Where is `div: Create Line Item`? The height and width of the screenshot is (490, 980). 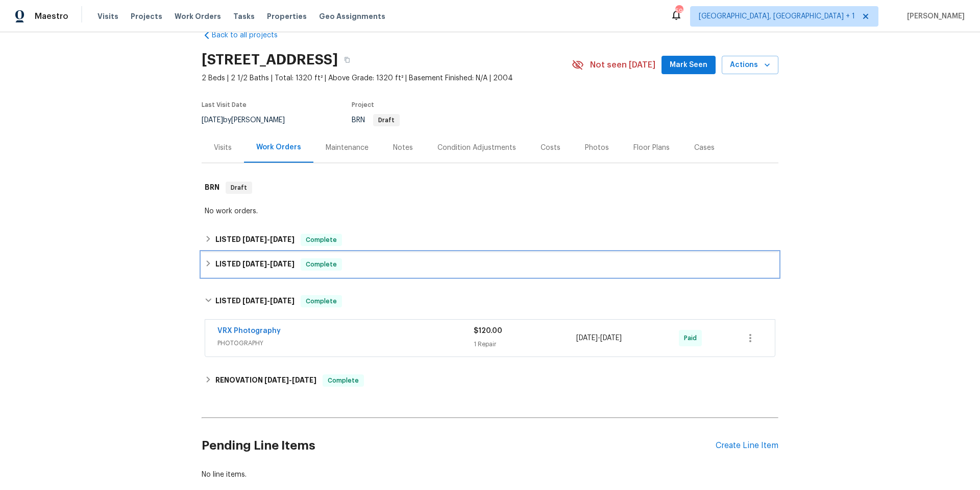 div: Create Line Item is located at coordinates (747, 445).